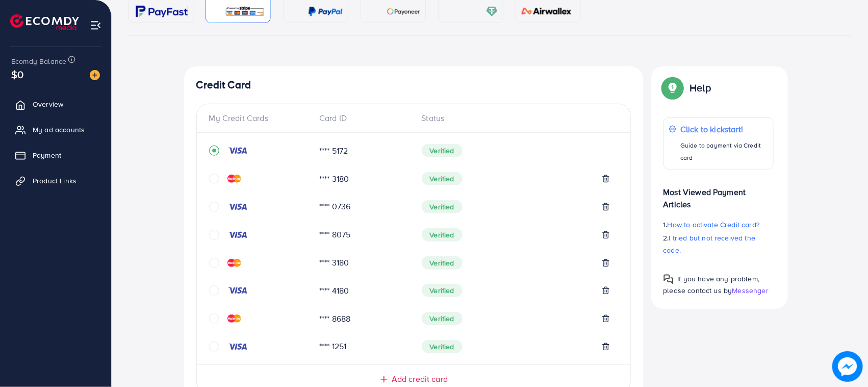 Image resolution: width=868 pixels, height=387 pixels. What do you see at coordinates (723, 152) in the screenshot?
I see `p: Guide to payment via Credit card` at bounding box center [723, 152].